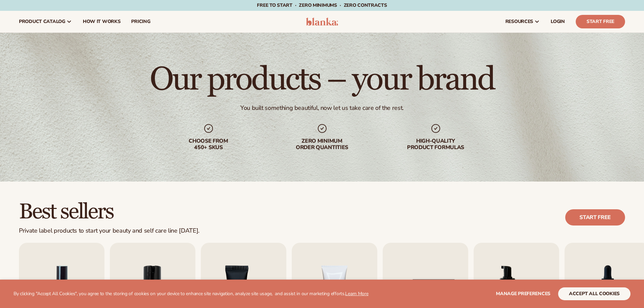  What do you see at coordinates (594, 293) in the screenshot?
I see `button: accept all cookies` at bounding box center [594, 293].